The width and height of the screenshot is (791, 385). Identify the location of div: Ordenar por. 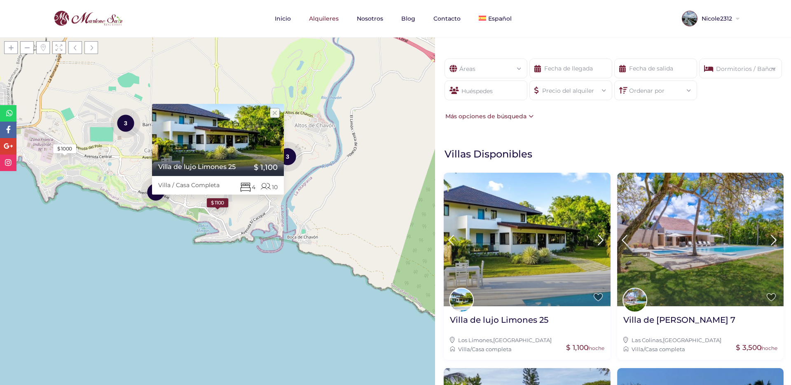
(655, 88).